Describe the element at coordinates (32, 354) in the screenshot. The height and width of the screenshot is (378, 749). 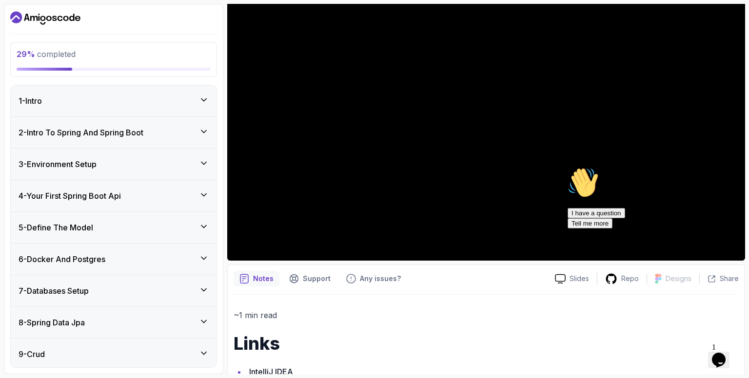
I see `h3: 9 - Crud` at that location.